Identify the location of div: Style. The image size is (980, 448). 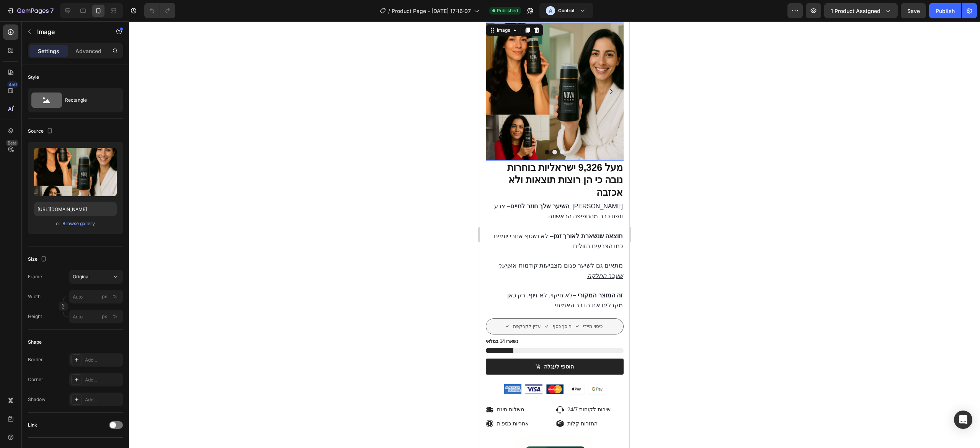
(33, 77).